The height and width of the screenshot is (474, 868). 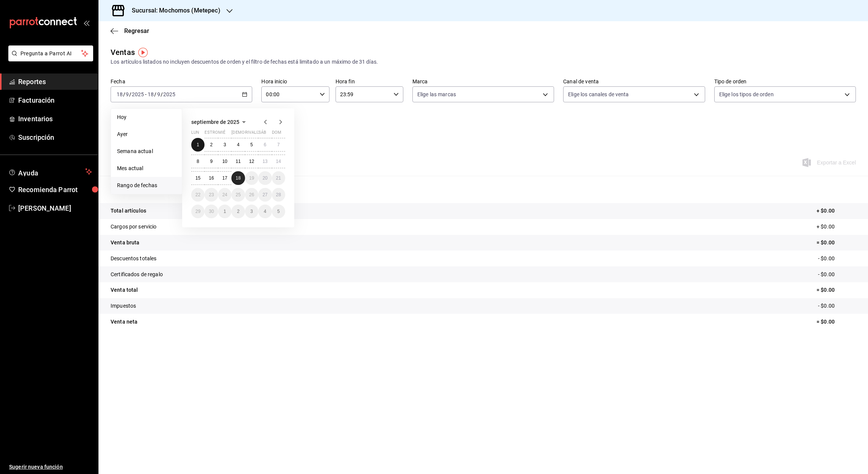 What do you see at coordinates (225, 194) in the screenshot?
I see `button: 24 de septiembre de 2025` at bounding box center [225, 194].